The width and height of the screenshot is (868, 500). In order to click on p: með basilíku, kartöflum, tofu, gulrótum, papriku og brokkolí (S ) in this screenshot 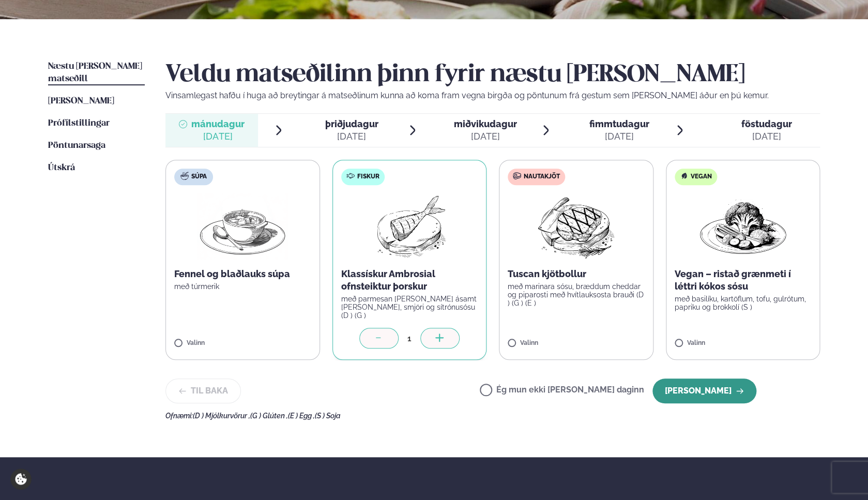, I will do `click(743, 303)`.